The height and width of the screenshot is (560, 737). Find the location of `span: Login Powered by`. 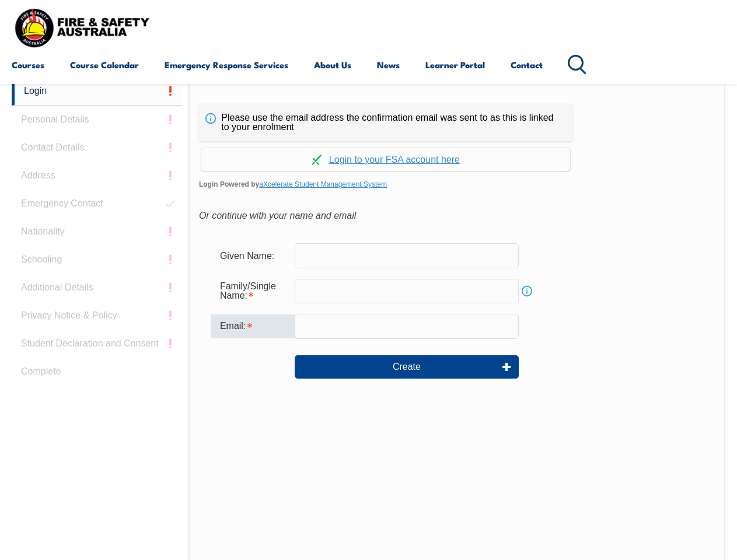

span: Login Powered by is located at coordinates (457, 184).